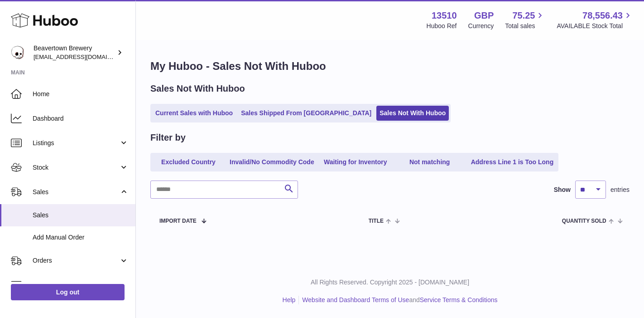  What do you see at coordinates (81, 237) in the screenshot?
I see `span: Add Manual Order` at bounding box center [81, 237].